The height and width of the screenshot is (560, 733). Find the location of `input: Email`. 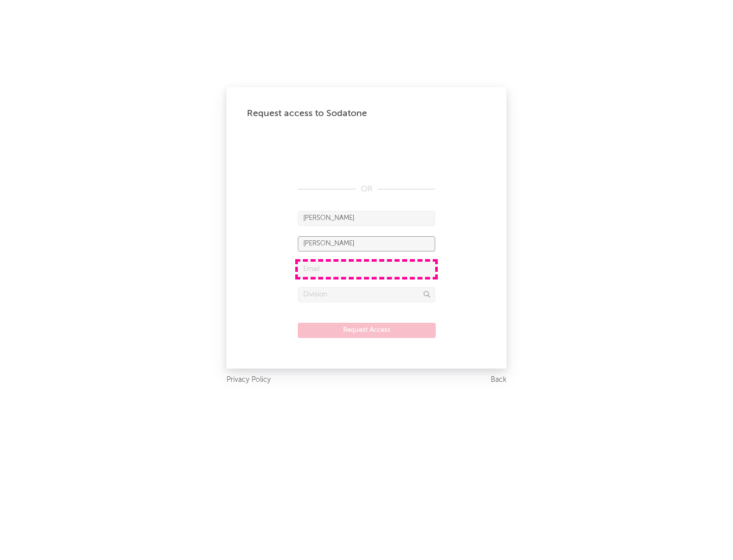

input: Email is located at coordinates (366, 269).